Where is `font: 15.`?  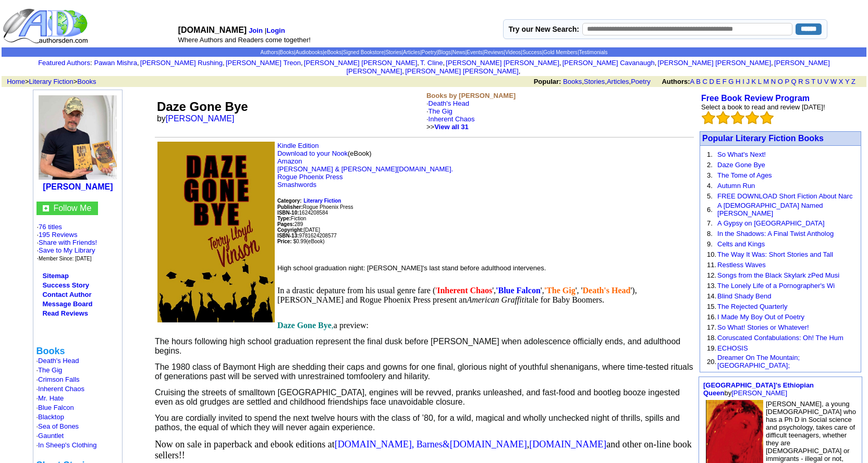 font: 15. is located at coordinates (712, 306).